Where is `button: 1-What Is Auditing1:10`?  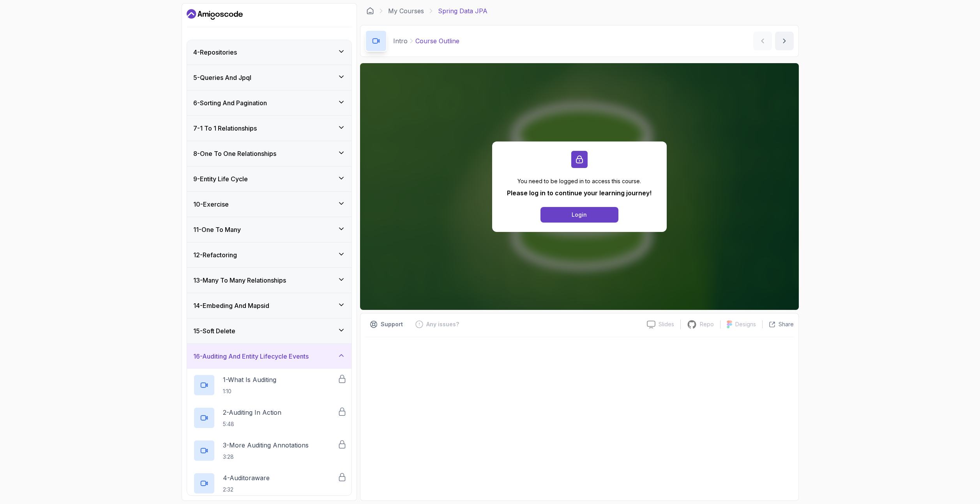 button: 1-What Is Auditing1:10 is located at coordinates (269, 385).